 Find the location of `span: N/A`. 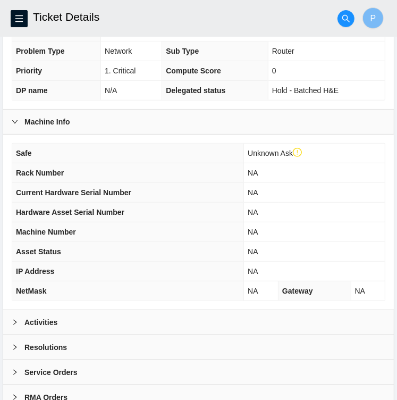

span: N/A is located at coordinates (111, 90).